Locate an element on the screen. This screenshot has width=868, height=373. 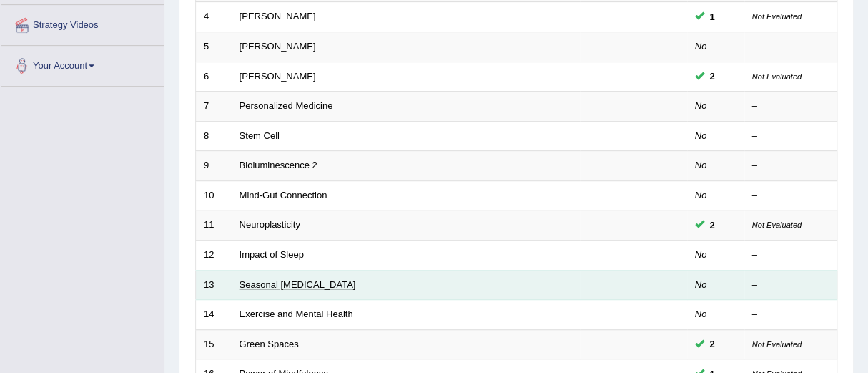
a: Green Spaces is located at coordinates (269, 344).